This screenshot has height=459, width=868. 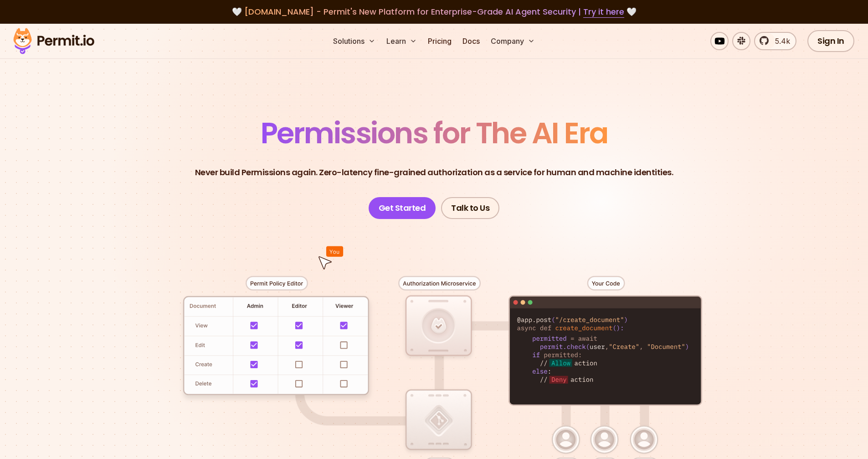 I want to click on a: Pricing, so click(x=440, y=41).